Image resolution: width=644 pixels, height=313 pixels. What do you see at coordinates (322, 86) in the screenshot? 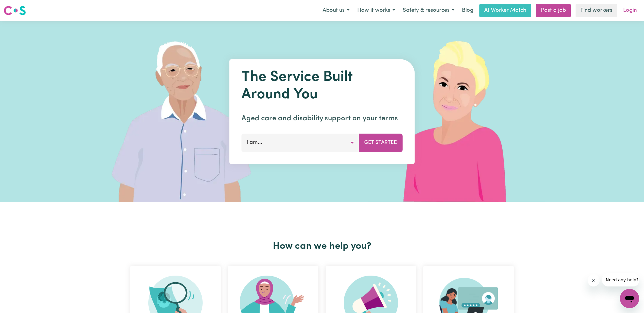
I see `h1: The Service Built Around You` at bounding box center [322, 86].